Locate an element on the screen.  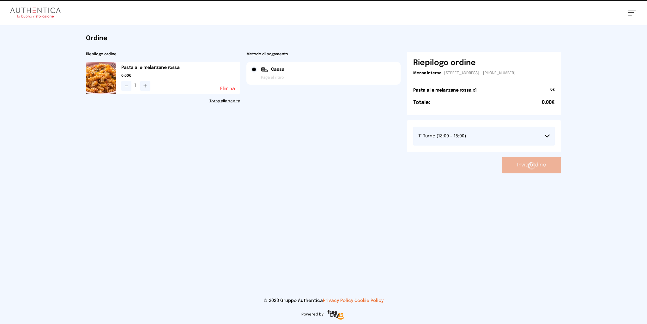
h2: Metodo di pagamento is located at coordinates (324, 54).